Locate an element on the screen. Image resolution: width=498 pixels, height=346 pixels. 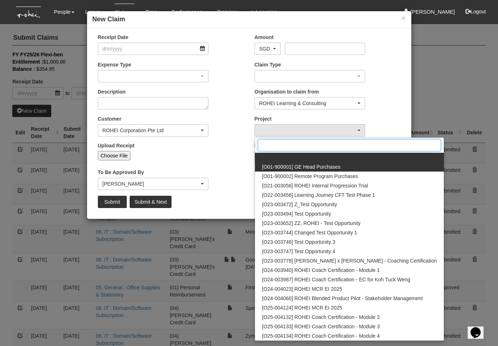
button: ROHEI Learning & Consulting is located at coordinates (310, 103).